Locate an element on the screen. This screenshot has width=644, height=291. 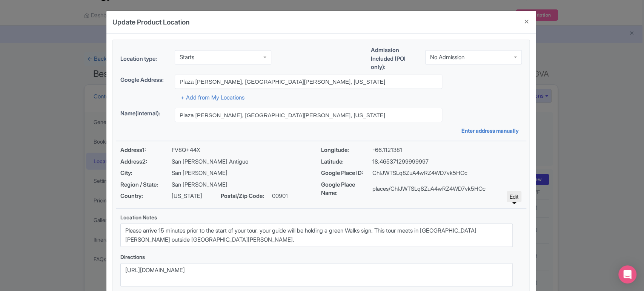
span: Directions is located at coordinates (132, 257).